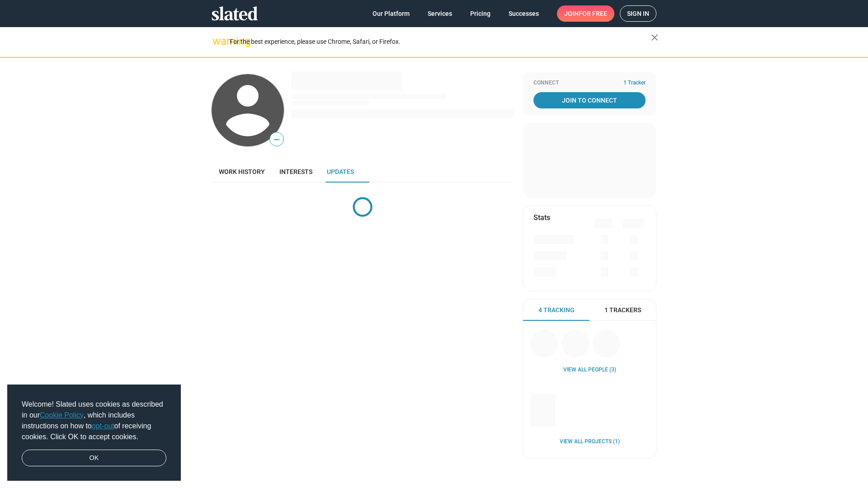 This screenshot has height=488, width=868. What do you see at coordinates (94, 420) in the screenshot?
I see `span: Welcome! Slated uses cookies as described in our , which includes instructions on how to of recei...` at bounding box center [94, 420].